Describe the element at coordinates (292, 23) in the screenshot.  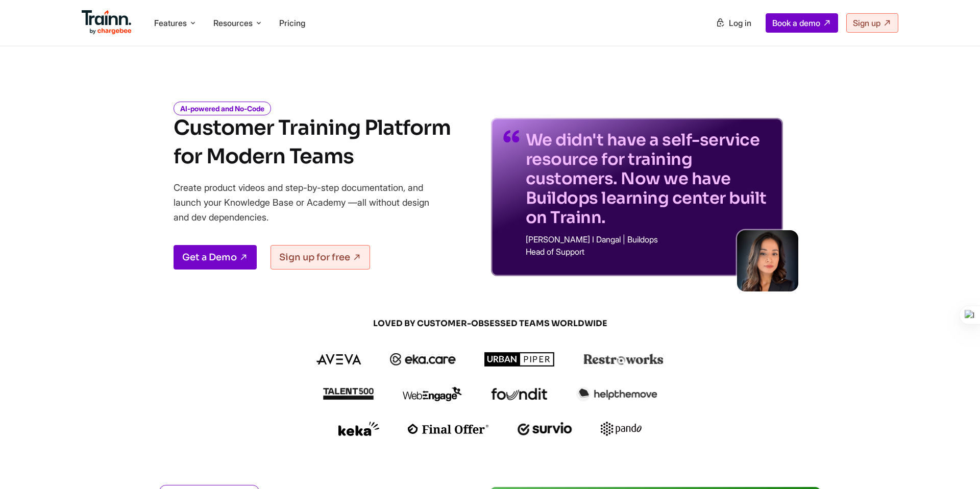
I see `a: Pricing` at that location.